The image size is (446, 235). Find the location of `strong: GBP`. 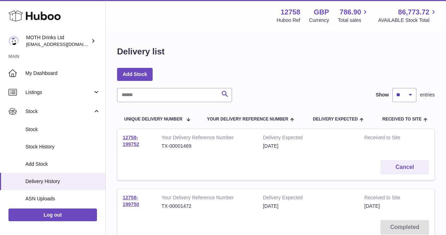

strong: GBP is located at coordinates (321, 12).